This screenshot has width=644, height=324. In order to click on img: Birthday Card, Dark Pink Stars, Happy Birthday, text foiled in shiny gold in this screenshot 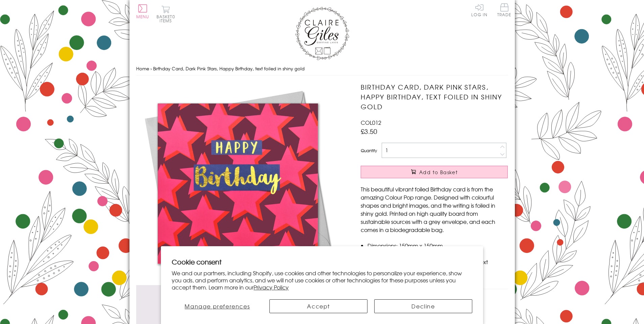, I will do `click(238, 183)`.